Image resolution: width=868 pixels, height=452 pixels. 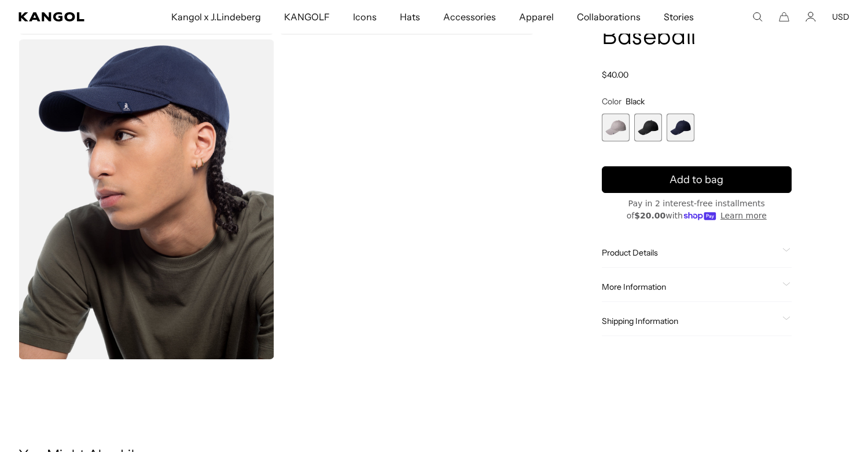 What do you see at coordinates (680, 127) in the screenshot?
I see `label: Navy` at bounding box center [680, 127].